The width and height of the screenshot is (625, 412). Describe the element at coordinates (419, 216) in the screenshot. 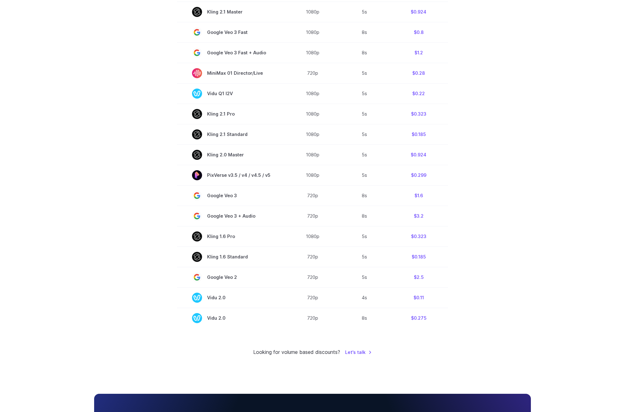

I see `td: $3.2` at that location.